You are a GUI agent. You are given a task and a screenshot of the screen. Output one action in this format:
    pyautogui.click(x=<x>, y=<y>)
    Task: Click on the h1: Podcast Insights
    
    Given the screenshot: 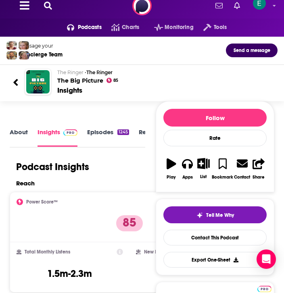 What is the action you would take?
    pyautogui.click(x=52, y=167)
    